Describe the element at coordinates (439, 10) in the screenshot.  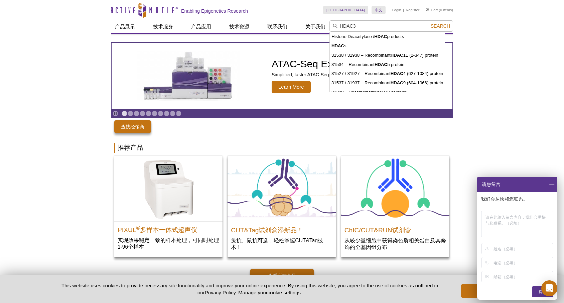
I see `li: (0 items)` at that location.